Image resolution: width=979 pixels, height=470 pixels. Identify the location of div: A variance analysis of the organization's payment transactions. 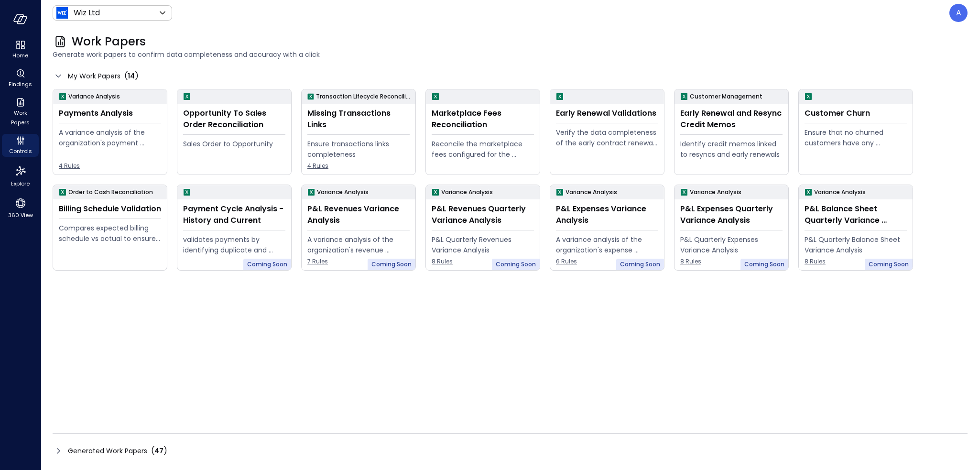
(110, 138).